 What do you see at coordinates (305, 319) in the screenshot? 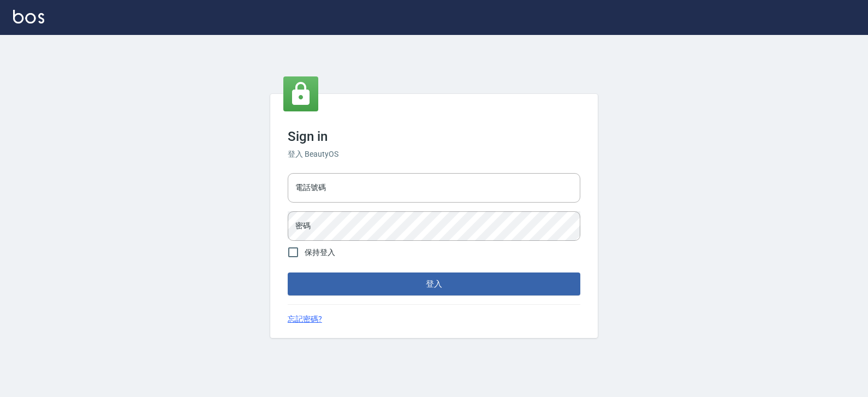
I see `a: 忘記密碼?` at bounding box center [305, 319].